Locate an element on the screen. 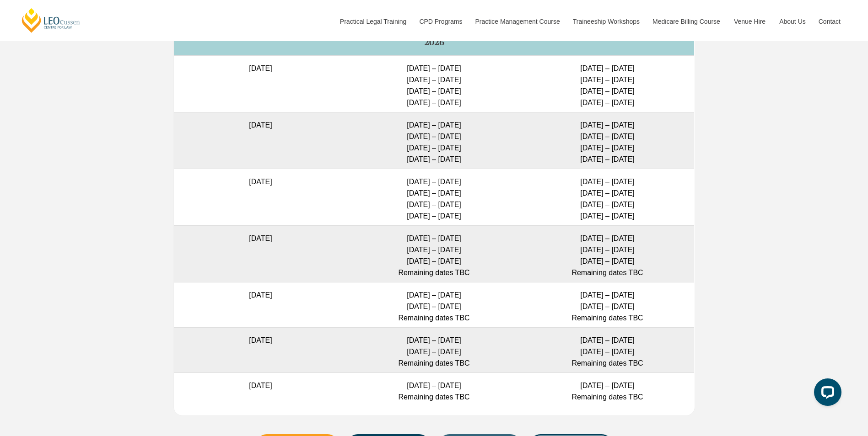 The height and width of the screenshot is (436, 868). a: About Us is located at coordinates (792, 22).